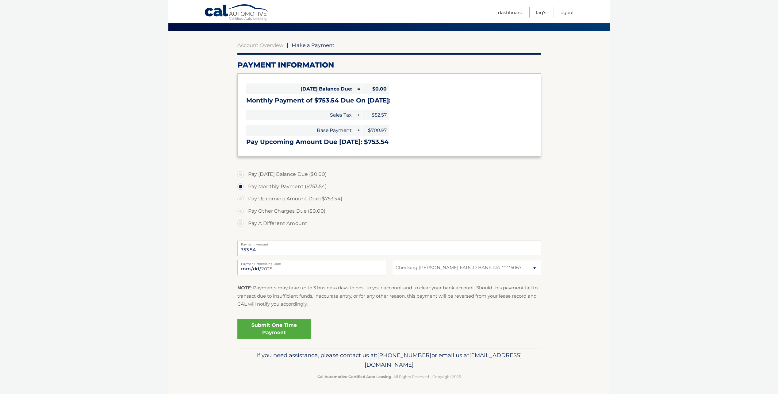 The image size is (778, 394). I want to click on span: Base Payment:, so click(301, 130).